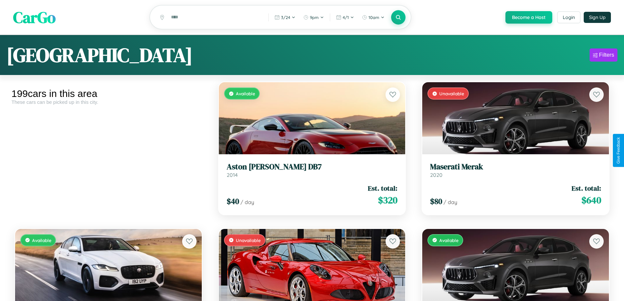 The height and width of the screenshot is (301, 624). What do you see at coordinates (373, 17) in the screenshot?
I see `button: 10am` at bounding box center [373, 17].